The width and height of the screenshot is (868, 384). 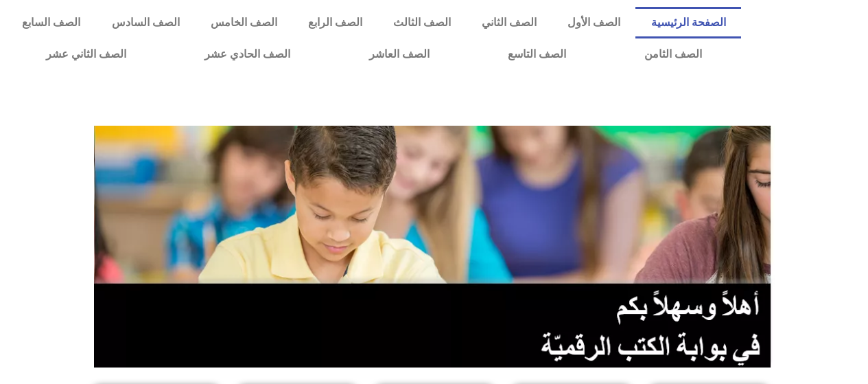 I want to click on a: الصف السادس, so click(x=146, y=22).